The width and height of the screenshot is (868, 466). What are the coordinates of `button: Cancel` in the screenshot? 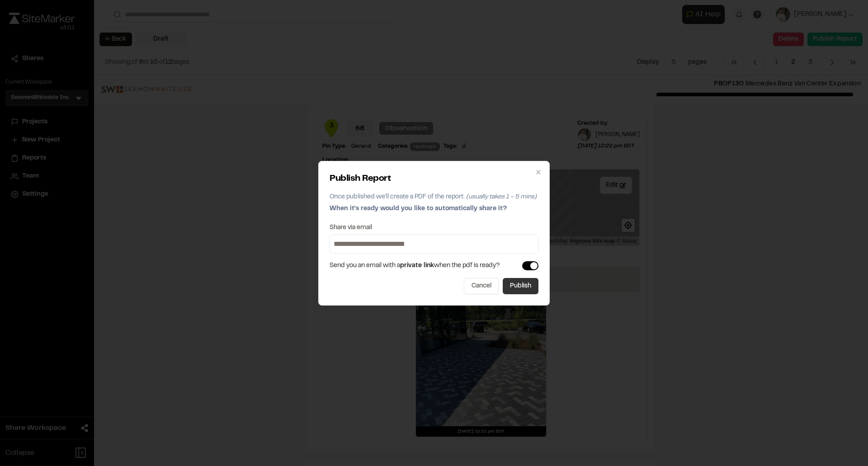 It's located at (481, 286).